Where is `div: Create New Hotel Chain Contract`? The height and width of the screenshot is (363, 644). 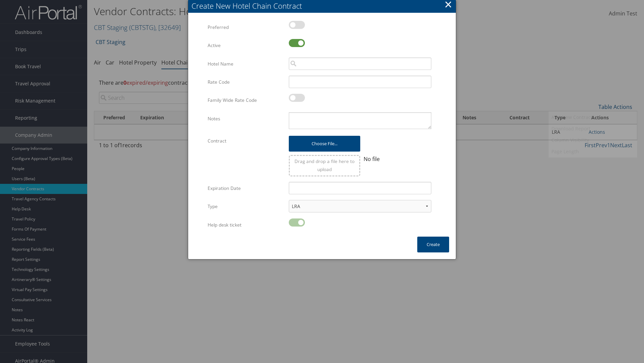
div: Create New Hotel Chain Contract is located at coordinates (324, 6).